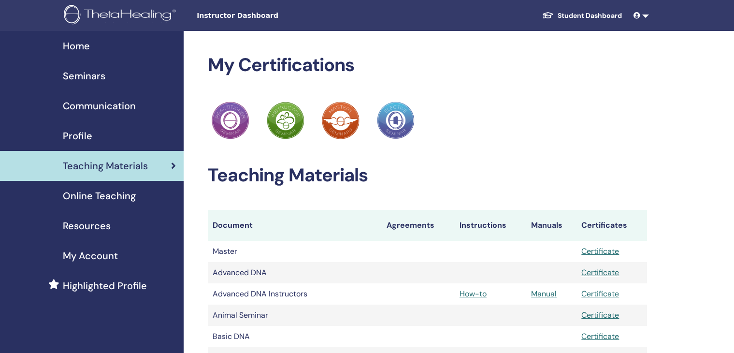 The height and width of the screenshot is (353, 734). What do you see at coordinates (427, 176) in the screenshot?
I see `h2: Teaching Materials` at bounding box center [427, 176].